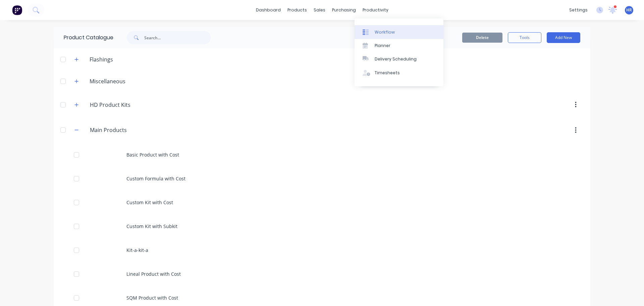  I want to click on img: Factory, so click(17, 10).